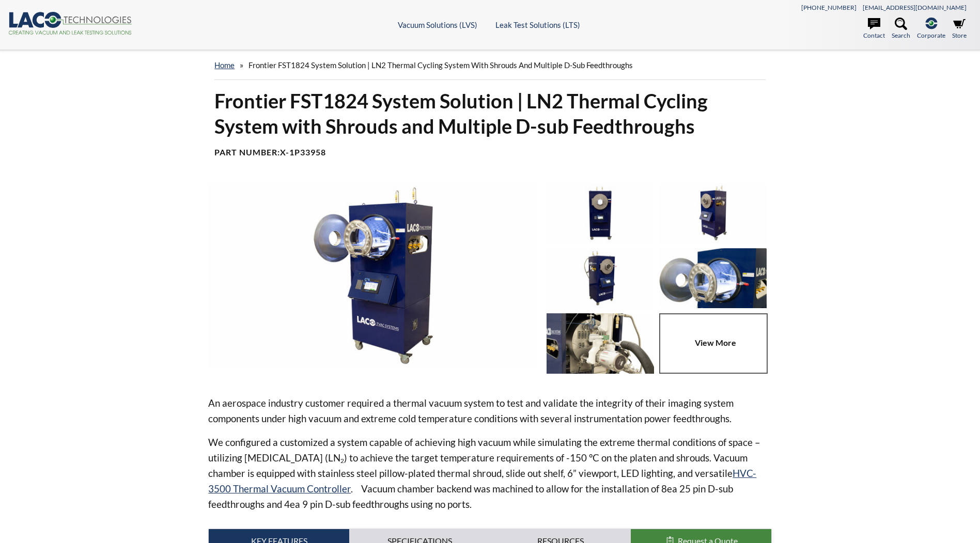 This screenshot has height=543, width=980. I want to click on sub: 2, so click(342, 461).